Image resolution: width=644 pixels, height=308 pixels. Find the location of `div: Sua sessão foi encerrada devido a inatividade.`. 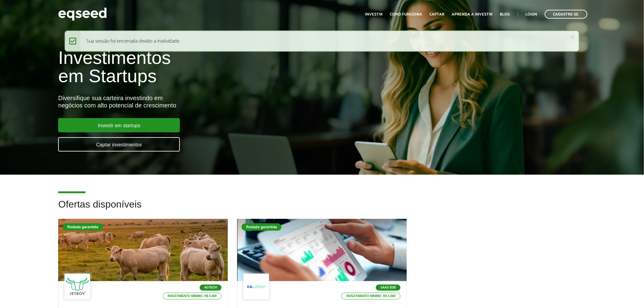

div: Sua sessão foi encerrada devido a inatividade. is located at coordinates (322, 41).